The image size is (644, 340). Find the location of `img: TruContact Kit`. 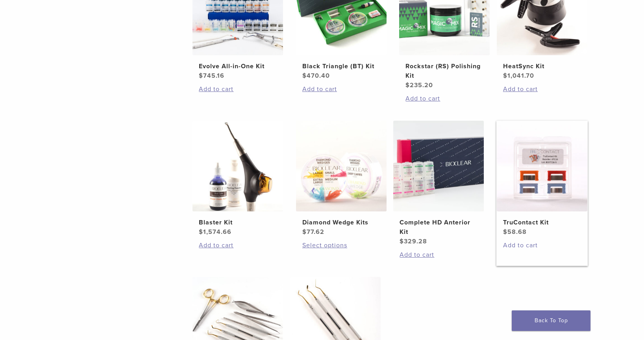

img: TruContact Kit is located at coordinates (542, 166).